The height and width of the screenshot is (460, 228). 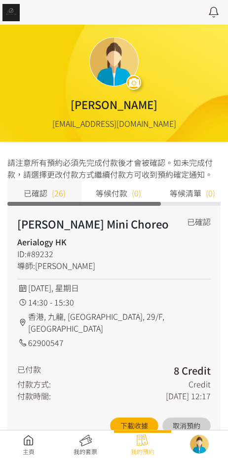 I want to click on div: 已付款, so click(x=29, y=371).